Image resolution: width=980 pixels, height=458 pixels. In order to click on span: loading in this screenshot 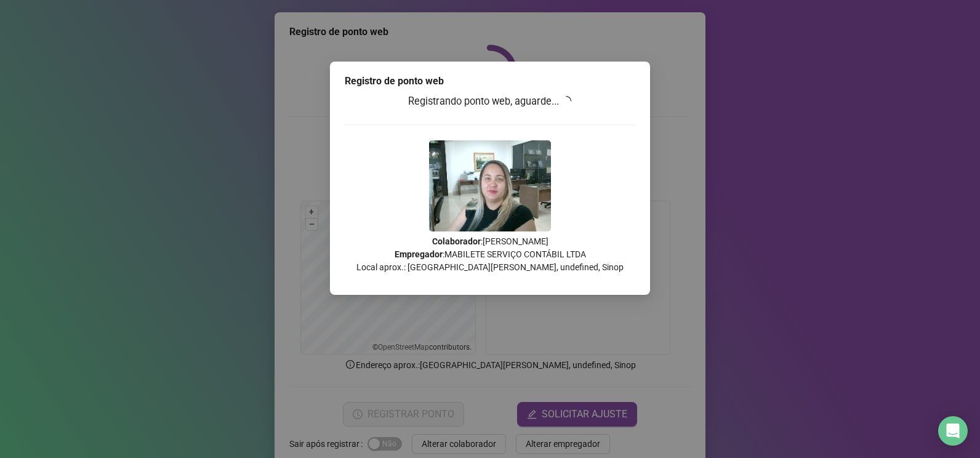, I will do `click(567, 101)`.